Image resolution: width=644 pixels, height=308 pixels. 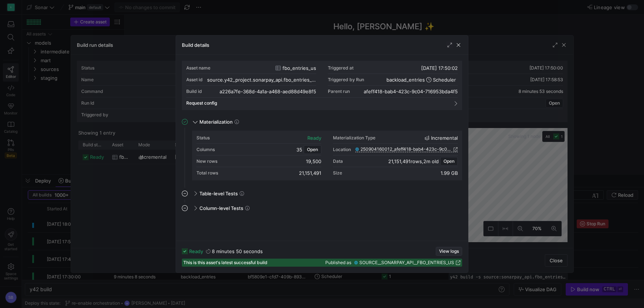 I want to click on button: View logs, so click(x=449, y=251).